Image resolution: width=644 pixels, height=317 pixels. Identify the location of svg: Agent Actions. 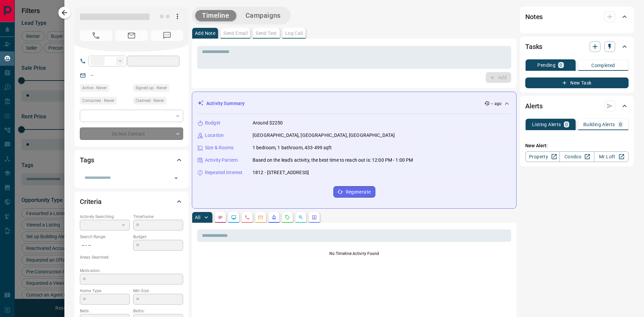
(314, 218).